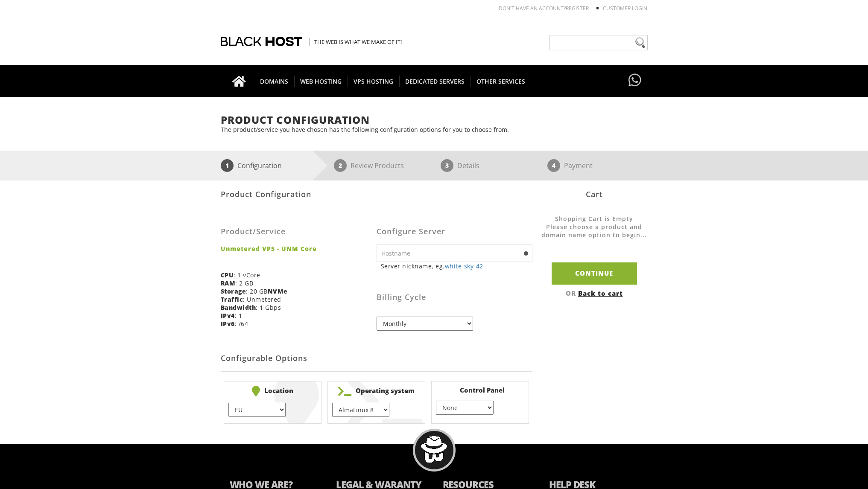 This screenshot has height=489, width=868. Describe the element at coordinates (376, 358) in the screenshot. I see `h2: Configurable Options` at that location.